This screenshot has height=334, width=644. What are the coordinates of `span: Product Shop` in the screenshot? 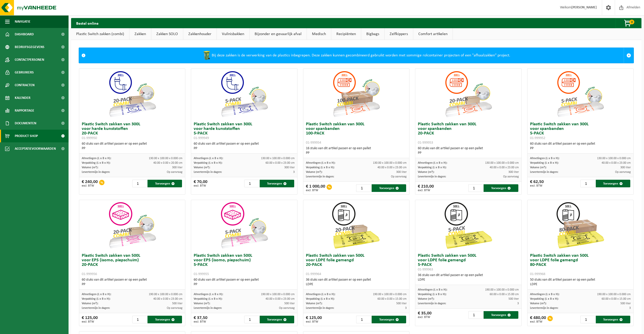 It's located at (26, 136).